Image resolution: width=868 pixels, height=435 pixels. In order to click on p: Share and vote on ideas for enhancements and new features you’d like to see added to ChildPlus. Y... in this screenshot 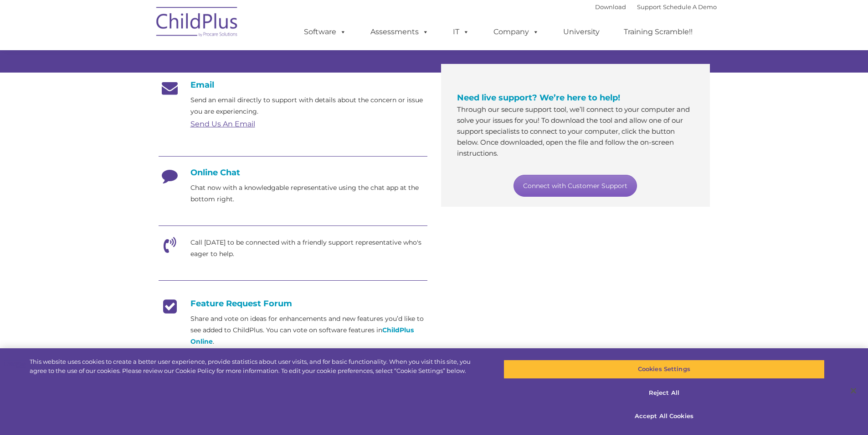, I will do `click(309, 330)`.